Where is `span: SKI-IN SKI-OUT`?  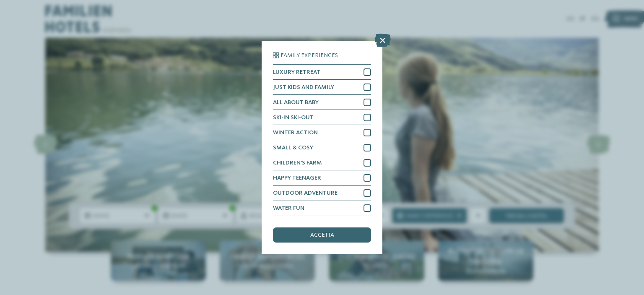 span: SKI-IN SKI-OUT is located at coordinates (293, 118).